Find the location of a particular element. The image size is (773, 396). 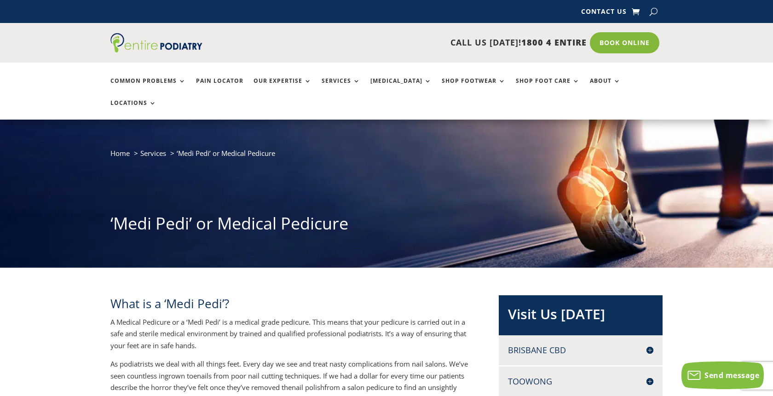

a: Home is located at coordinates (120, 153).